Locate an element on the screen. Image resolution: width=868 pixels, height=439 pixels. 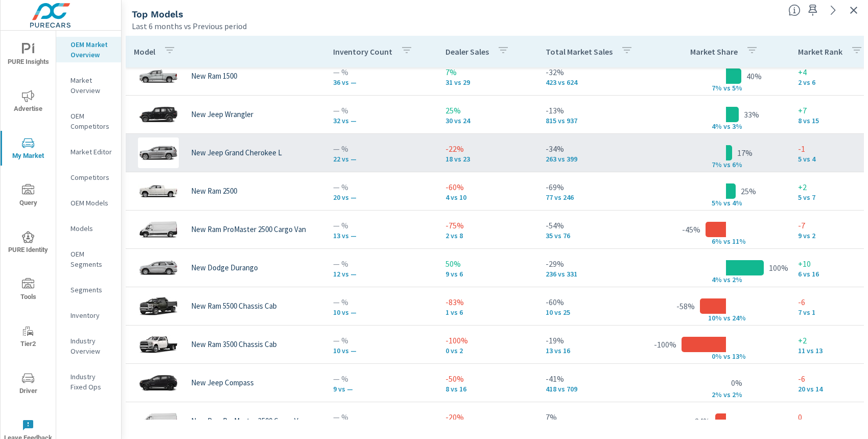
p: 7% v is located at coordinates (714, 88).